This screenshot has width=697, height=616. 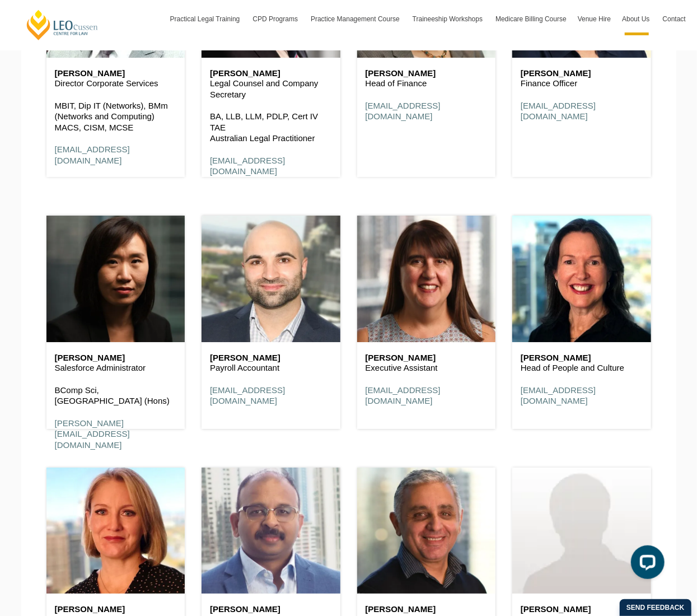 What do you see at coordinates (674, 19) in the screenshot?
I see `a: Contact` at bounding box center [674, 19].